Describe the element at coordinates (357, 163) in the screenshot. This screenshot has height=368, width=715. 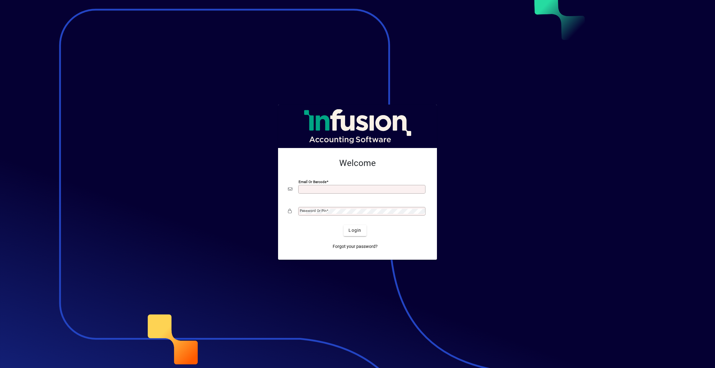
I see `h2: Welcome` at that location.